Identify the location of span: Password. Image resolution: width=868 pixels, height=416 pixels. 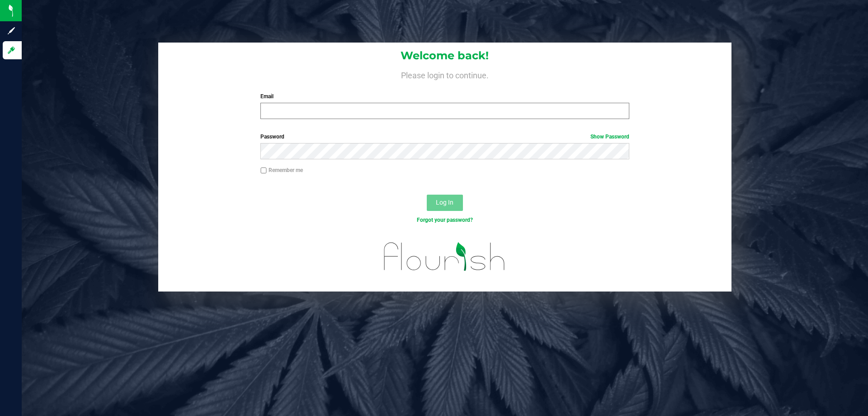
(272, 137).